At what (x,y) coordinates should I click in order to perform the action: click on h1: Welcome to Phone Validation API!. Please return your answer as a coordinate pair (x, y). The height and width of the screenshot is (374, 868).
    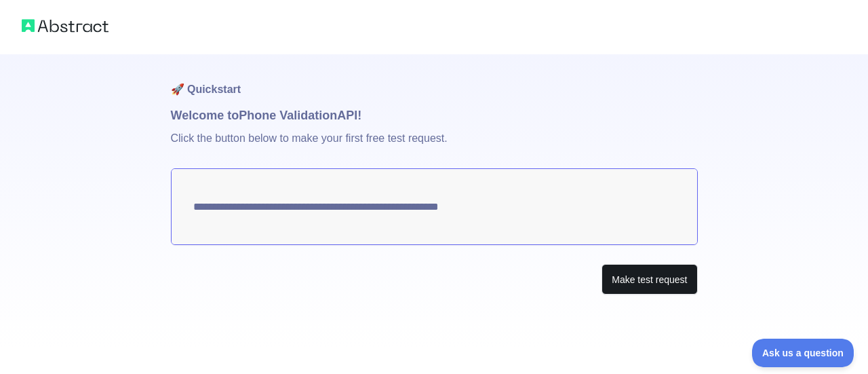
    Looking at the image, I should click on (434, 116).